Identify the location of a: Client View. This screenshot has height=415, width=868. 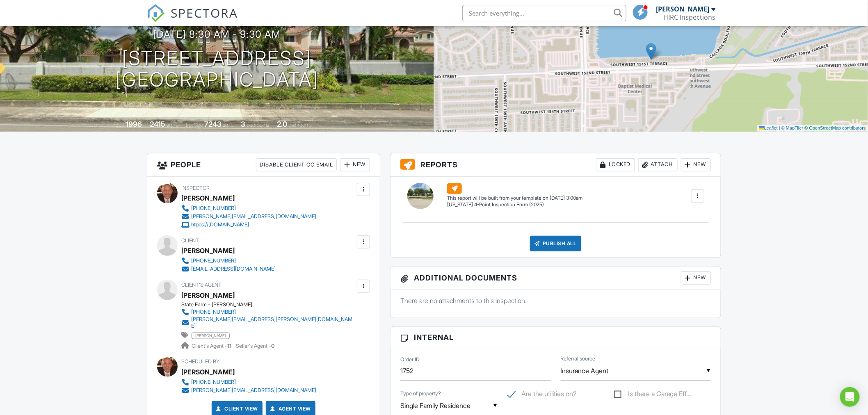
(236, 409).